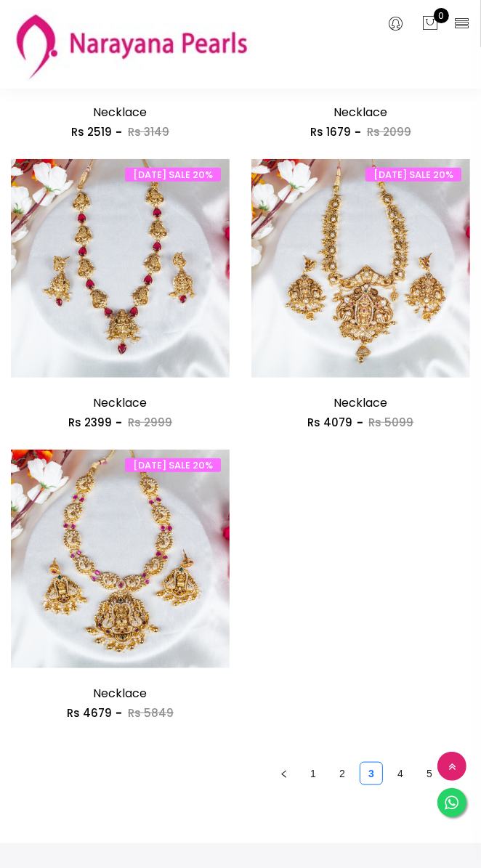 Image resolution: width=481 pixels, height=868 pixels. I want to click on span: Rs 5099, so click(392, 422).